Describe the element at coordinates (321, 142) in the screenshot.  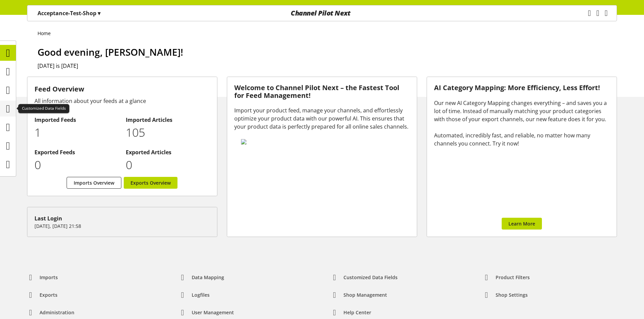
I see `img: 78e1b9dcff1e8392d83655fcfc870417.svg` at that location.